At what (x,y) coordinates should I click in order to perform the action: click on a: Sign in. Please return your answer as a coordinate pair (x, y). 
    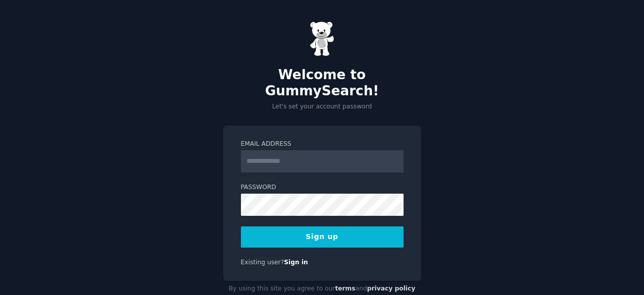
    Looking at the image, I should click on (296, 262).